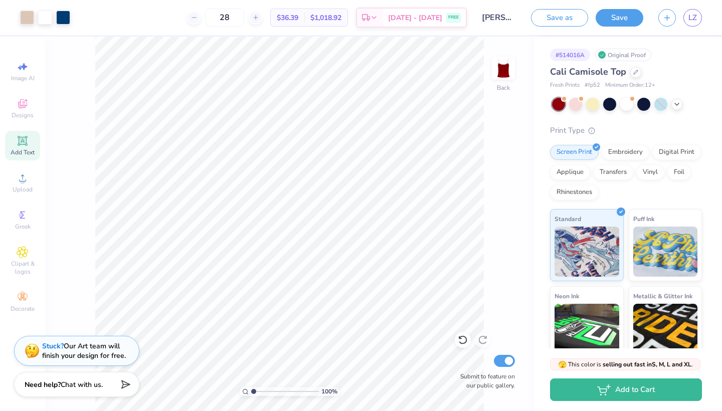 The image size is (722, 411). Describe the element at coordinates (587, 252) in the screenshot. I see `img: Standard` at that location.